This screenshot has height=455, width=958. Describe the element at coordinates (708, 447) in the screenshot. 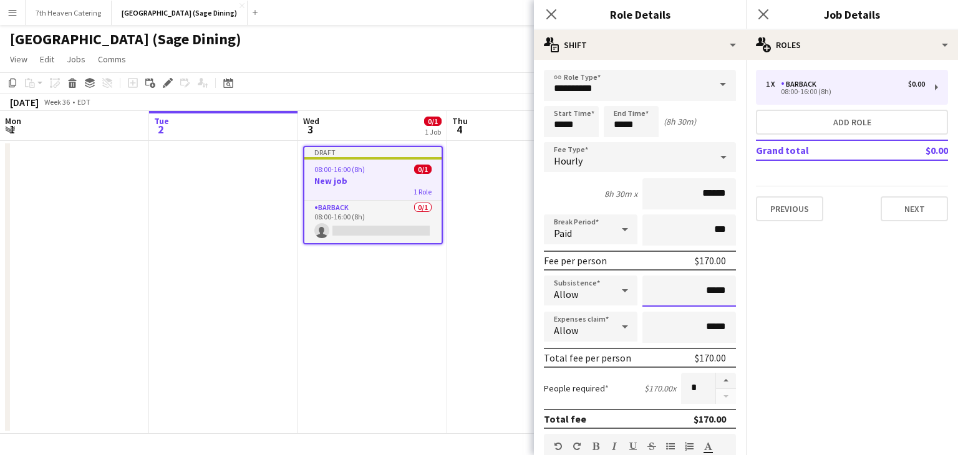

I see `button: Text Color` at that location.